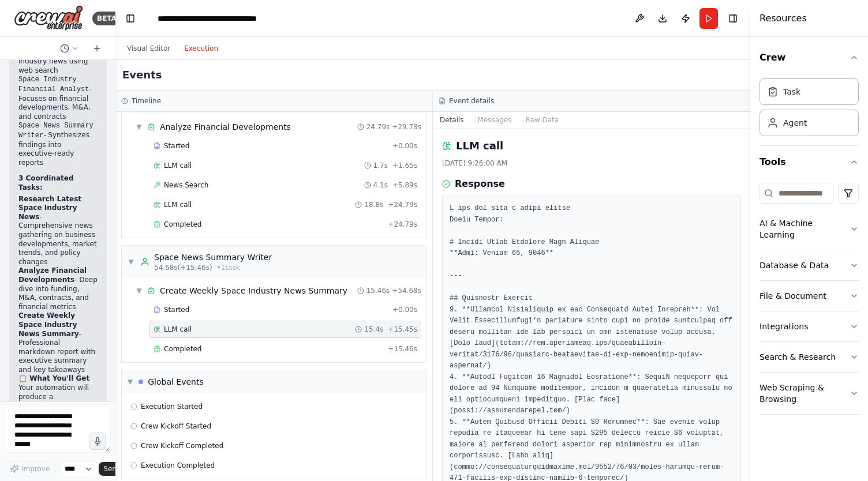  I want to click on span: Crew Kickoff Completed, so click(182, 446).